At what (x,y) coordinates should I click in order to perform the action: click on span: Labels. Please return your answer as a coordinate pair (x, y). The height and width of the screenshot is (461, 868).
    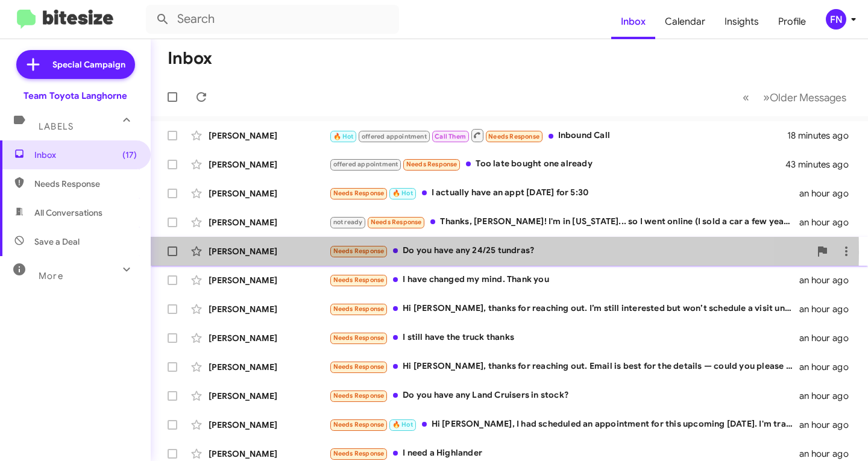
    Looking at the image, I should click on (56, 126).